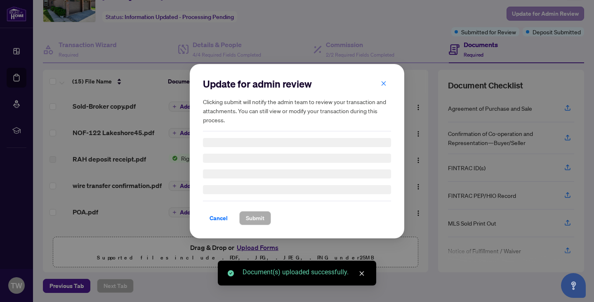 The width and height of the screenshot is (594, 302). What do you see at coordinates (297, 111) in the screenshot?
I see `h5: Clicking submit will notify the admin team to review your transaction and attachments. You can st...` at bounding box center [297, 111].